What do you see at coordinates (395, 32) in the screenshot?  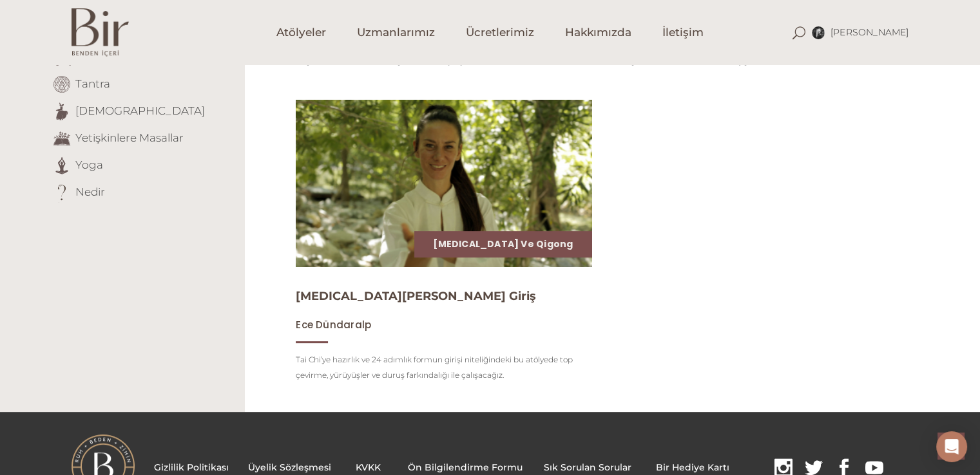 I see `span: Uzmanlarımız` at bounding box center [395, 32].